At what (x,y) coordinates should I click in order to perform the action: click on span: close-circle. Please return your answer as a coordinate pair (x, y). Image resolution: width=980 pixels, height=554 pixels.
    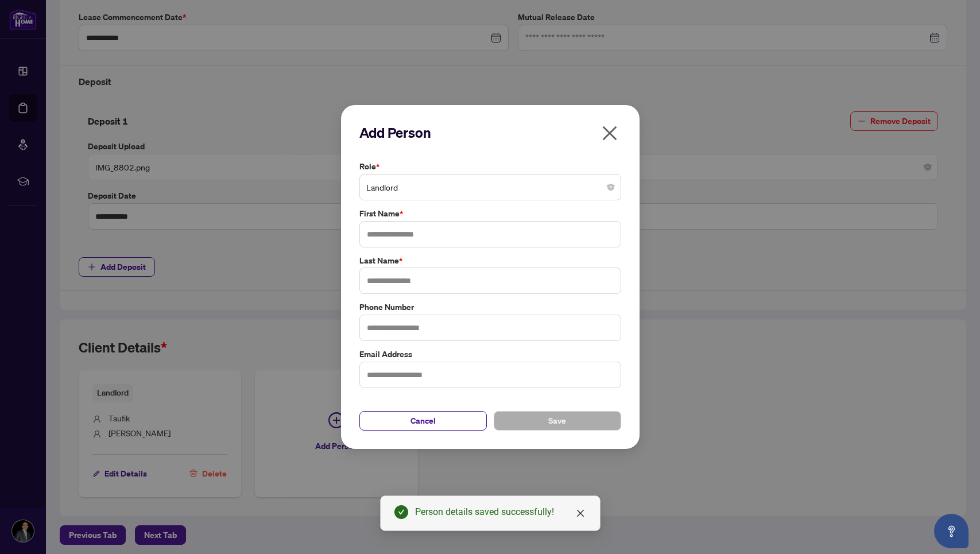
    Looking at the image, I should click on (611, 187).